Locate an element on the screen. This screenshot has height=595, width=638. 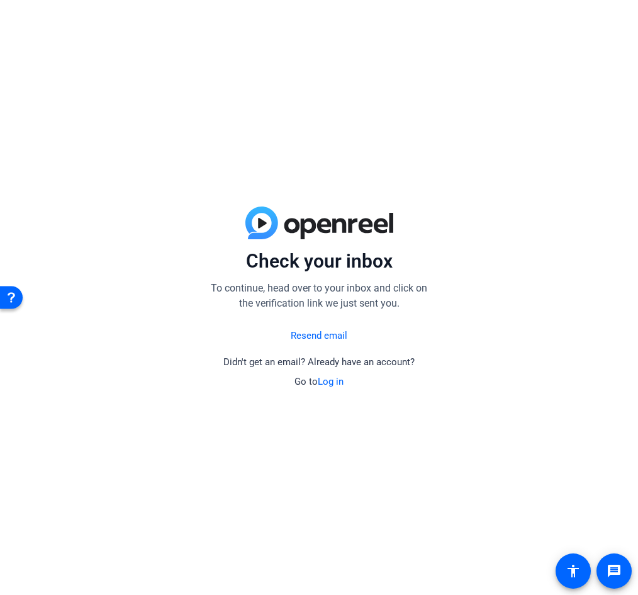
a: Log in is located at coordinates (330, 381).